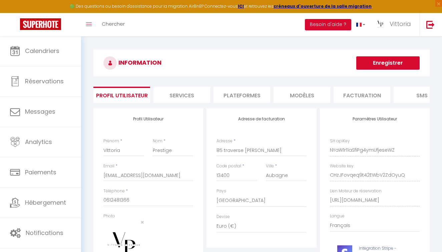 The width and height of the screenshot is (442, 252). Describe the element at coordinates (261, 119) in the screenshot. I see `h4: Adresse de facturation` at that location.